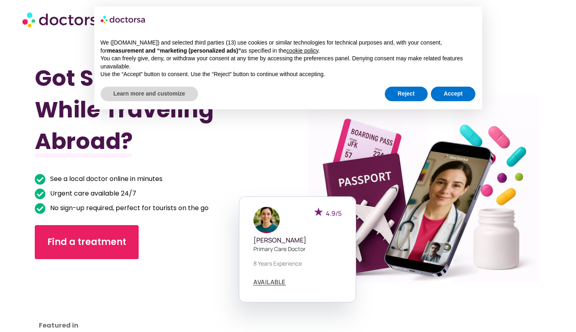 The height and width of the screenshot is (332, 576). I want to click on p: Primary care doctor, so click(298, 248).